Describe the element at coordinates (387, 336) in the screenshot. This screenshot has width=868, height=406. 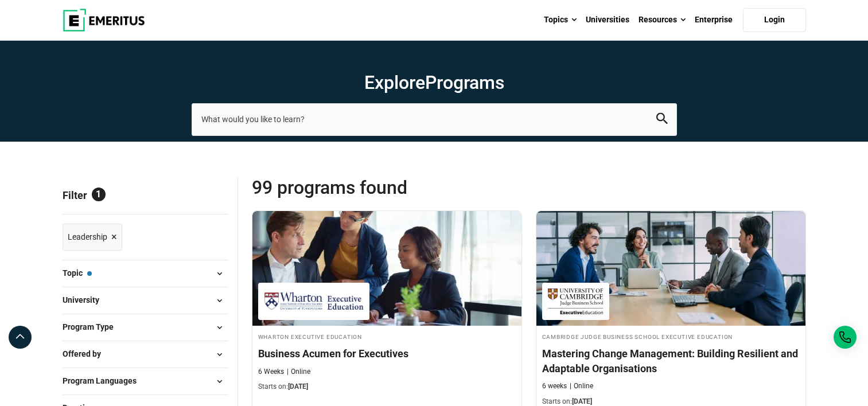
I see `h4: Wharton Executive Education` at that location.